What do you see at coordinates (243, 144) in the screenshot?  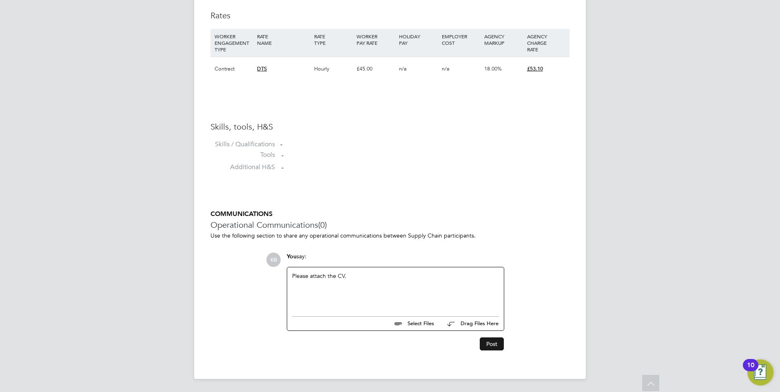 I see `label: Skills / Qualifications` at bounding box center [243, 144].